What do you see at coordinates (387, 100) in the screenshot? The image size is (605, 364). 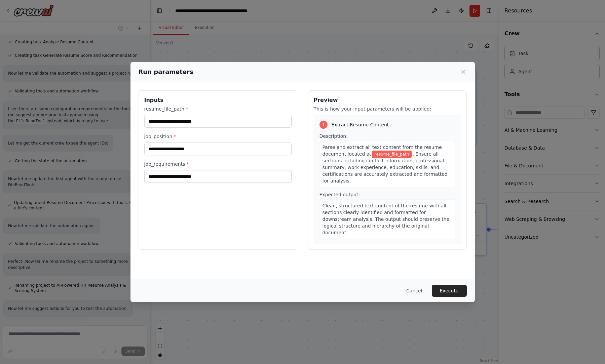 I see `h3: Preview` at bounding box center [387, 100].